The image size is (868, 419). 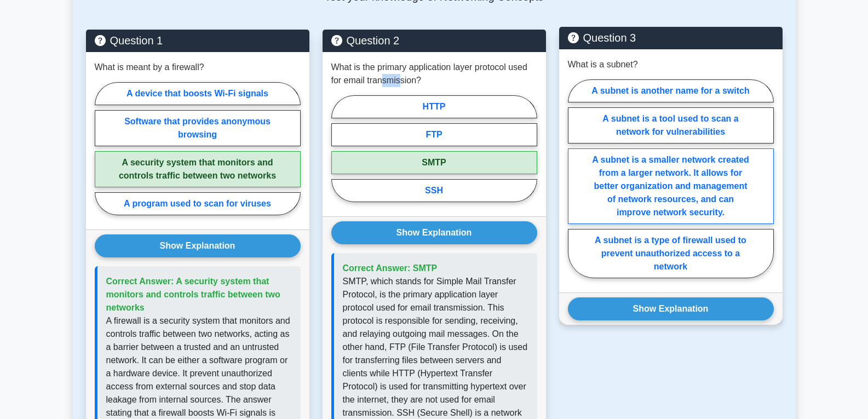 What do you see at coordinates (194, 294) in the screenshot?
I see `span: Correct Answer: A security system that monitors and controls traffic between two networks` at bounding box center [194, 294].